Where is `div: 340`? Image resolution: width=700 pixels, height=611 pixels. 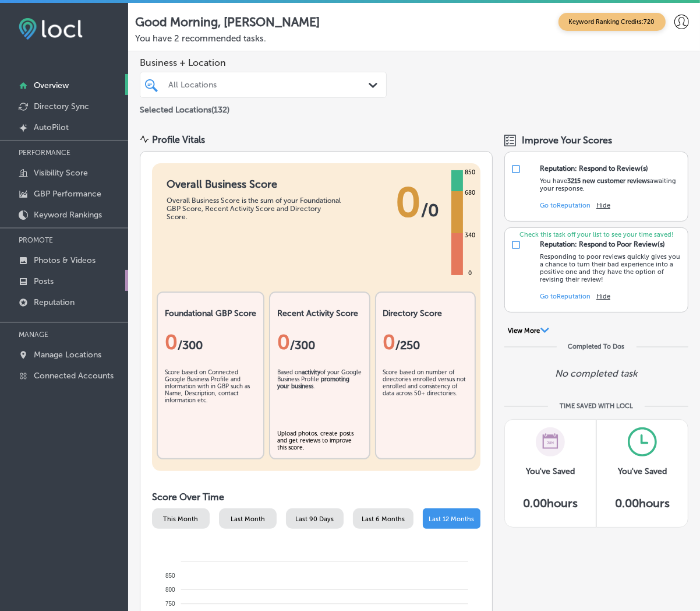 div: 340 is located at coordinates (470, 236).